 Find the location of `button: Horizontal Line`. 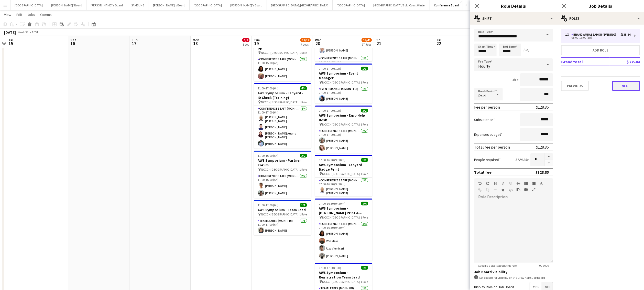

button: Horizontal Line is located at coordinates (495, 190).